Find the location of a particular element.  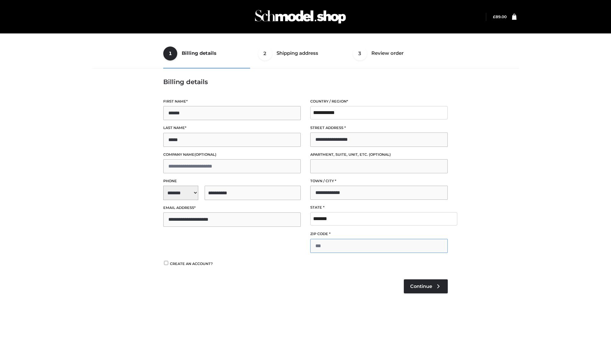

a: £89.00 is located at coordinates (500, 17).